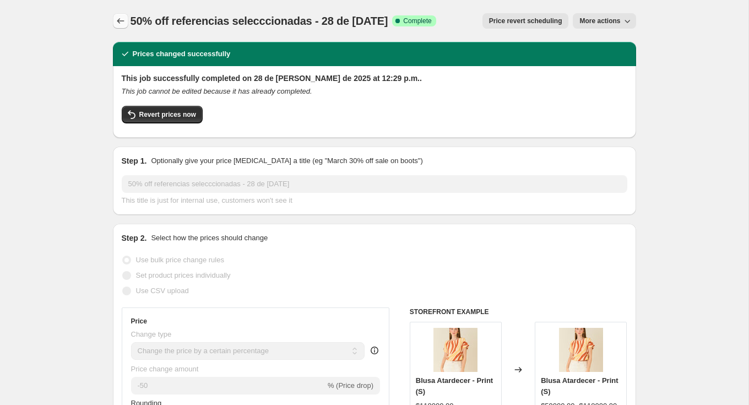 This screenshot has height=405, width=749. I want to click on div: help, so click(375, 350).